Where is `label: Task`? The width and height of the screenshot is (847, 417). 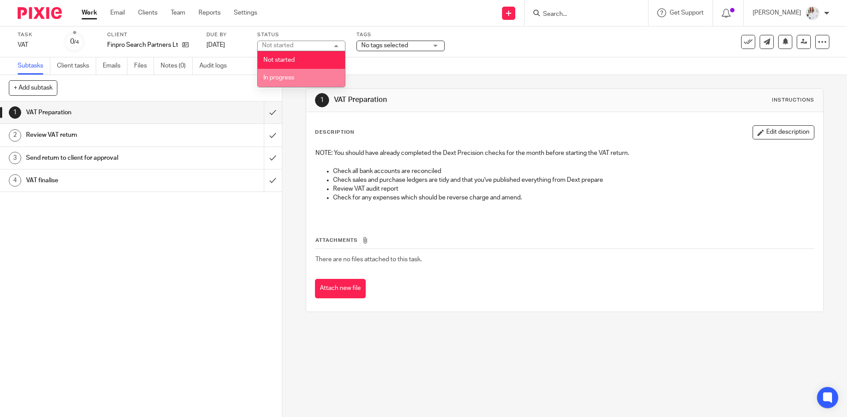
label: Task is located at coordinates (35, 35).